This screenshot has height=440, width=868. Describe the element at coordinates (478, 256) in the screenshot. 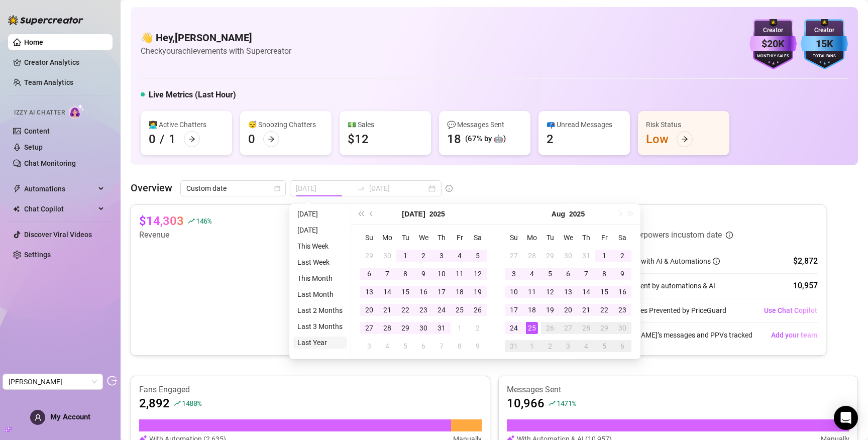

I see `td: 2025-07-05` at that location.